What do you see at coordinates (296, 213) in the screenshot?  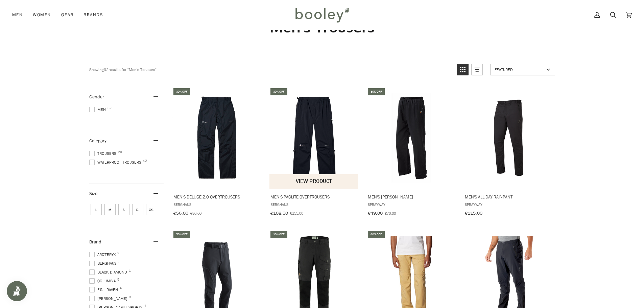 I see `span: €155.00` at bounding box center [296, 213].